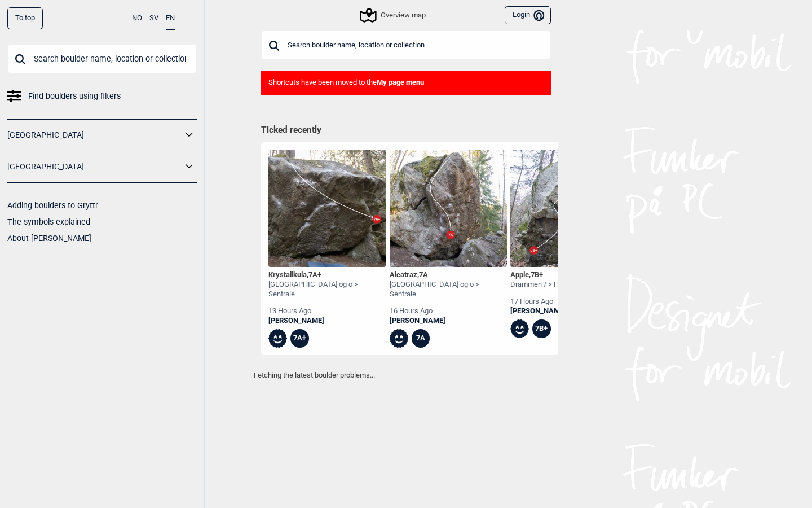 The width and height of the screenshot is (812, 508). What do you see at coordinates (327, 275) in the screenshot?
I see `div: Krystallkula ,` at bounding box center [327, 275].